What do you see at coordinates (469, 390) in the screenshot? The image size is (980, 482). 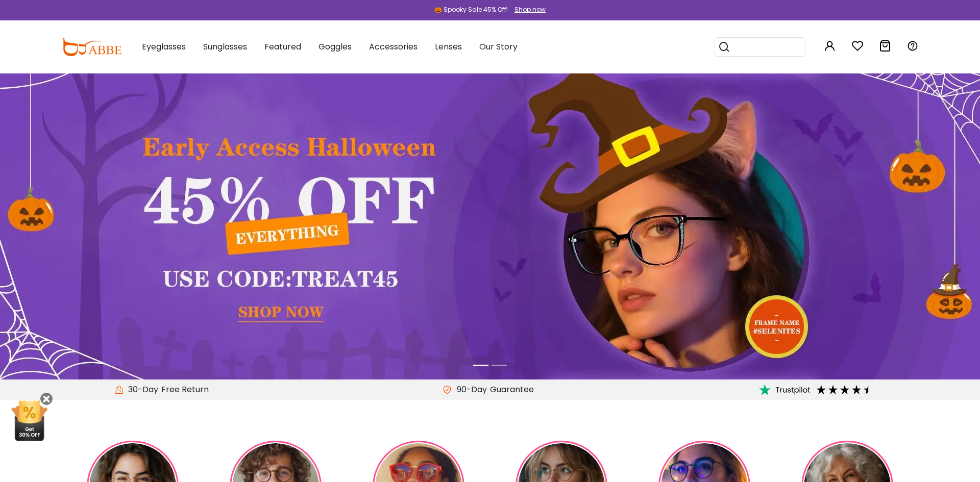 I see `span: 90-Day` at bounding box center [469, 390].